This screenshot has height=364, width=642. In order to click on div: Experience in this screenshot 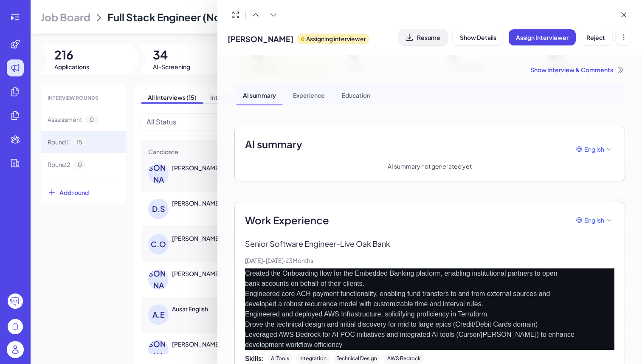, I will do `click(308, 95)`.